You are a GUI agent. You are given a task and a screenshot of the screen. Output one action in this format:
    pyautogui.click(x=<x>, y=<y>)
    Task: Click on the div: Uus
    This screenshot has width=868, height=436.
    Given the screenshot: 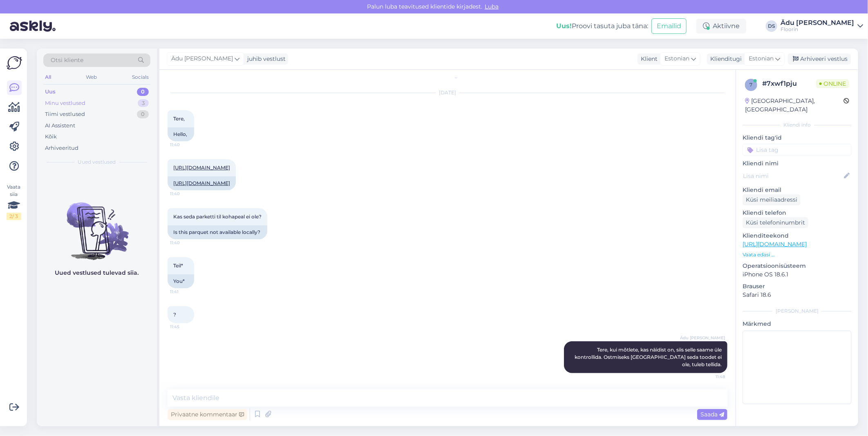 What is the action you would take?
    pyautogui.click(x=50, y=92)
    